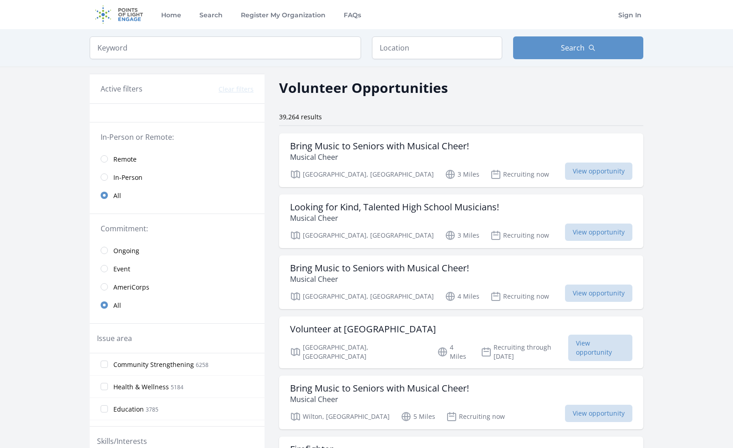  I want to click on legend: Issue area, so click(114, 338).